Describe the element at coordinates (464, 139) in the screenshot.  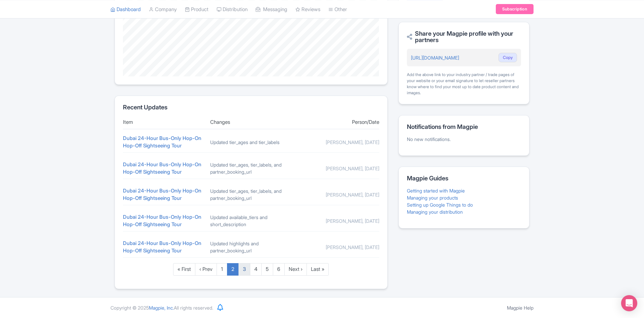
I see `p: No new notifications.` at that location.